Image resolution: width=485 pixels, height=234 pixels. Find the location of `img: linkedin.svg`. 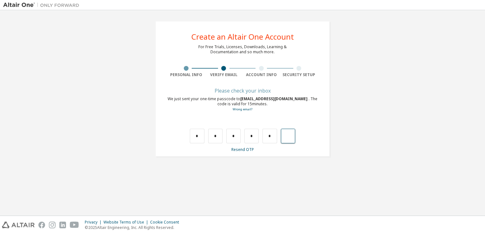

img: linkedin.svg is located at coordinates (63, 225).